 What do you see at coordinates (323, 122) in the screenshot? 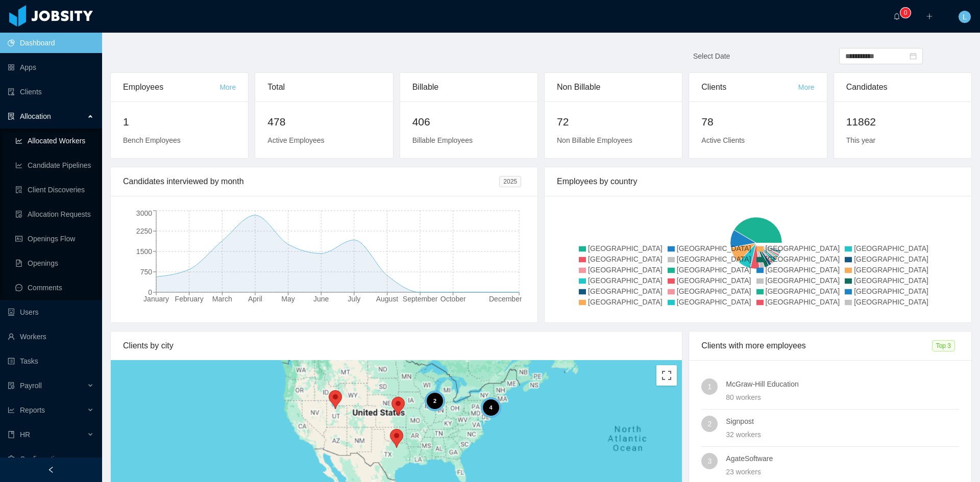
I see `h2: 478` at bounding box center [323, 122].